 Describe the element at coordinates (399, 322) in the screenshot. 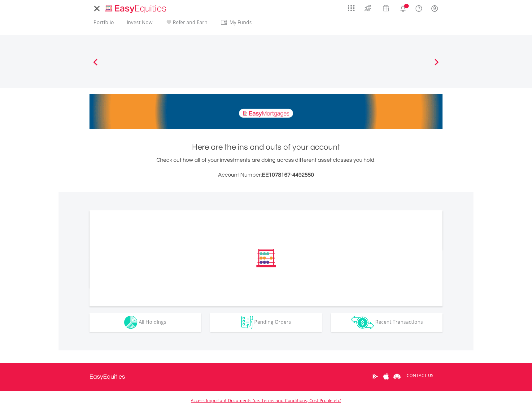

I see `span: Recent Transactions` at that location.